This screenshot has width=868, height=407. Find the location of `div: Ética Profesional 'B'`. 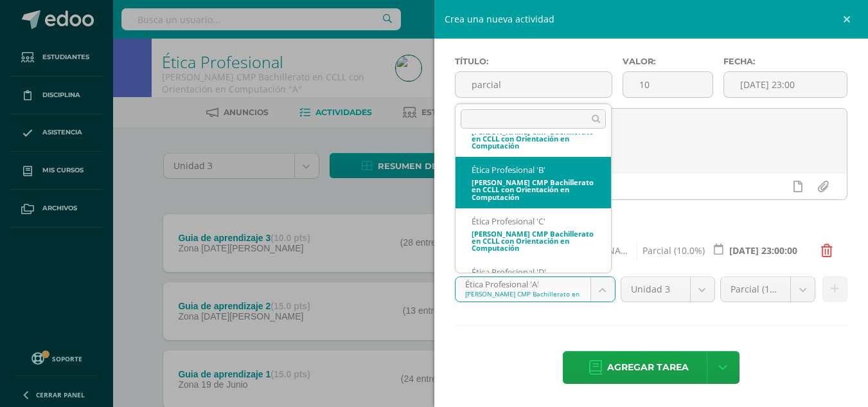

div: Ética Profesional 'B' is located at coordinates (533, 170).